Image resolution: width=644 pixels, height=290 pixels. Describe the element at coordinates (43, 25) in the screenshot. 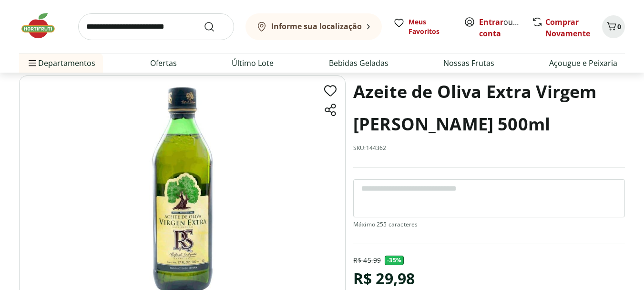

I see `img: Hortifruti` at that location.